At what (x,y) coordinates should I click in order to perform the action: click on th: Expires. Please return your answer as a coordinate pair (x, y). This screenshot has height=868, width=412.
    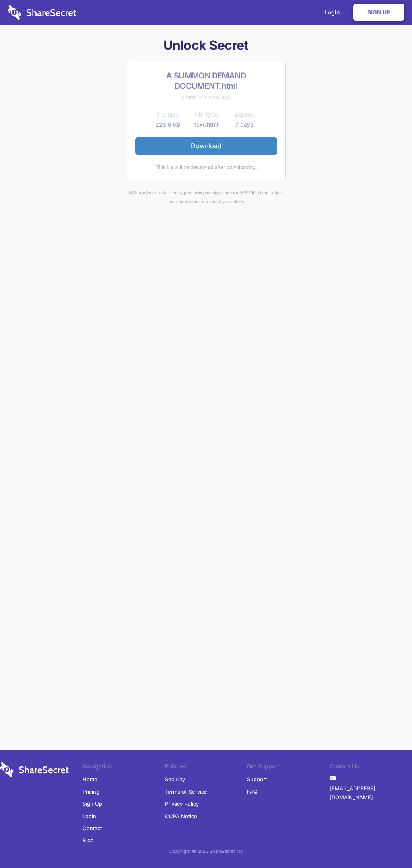
    Looking at the image, I should click on (244, 114).